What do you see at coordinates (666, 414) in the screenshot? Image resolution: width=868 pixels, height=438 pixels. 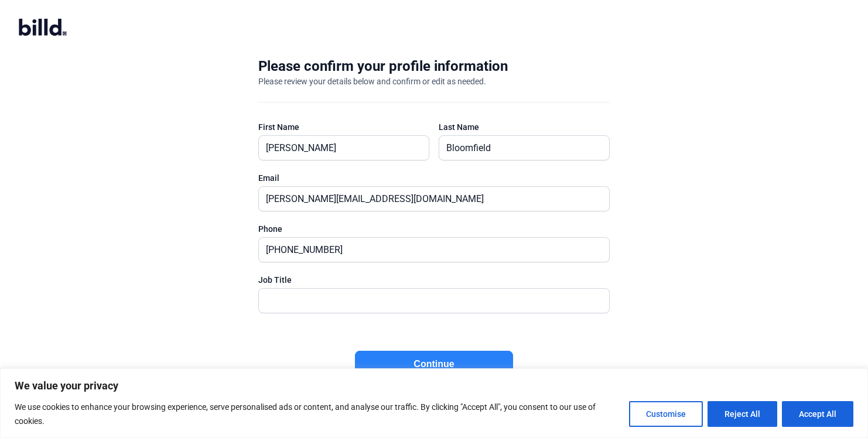 I see `button: Customise` at bounding box center [666, 414].